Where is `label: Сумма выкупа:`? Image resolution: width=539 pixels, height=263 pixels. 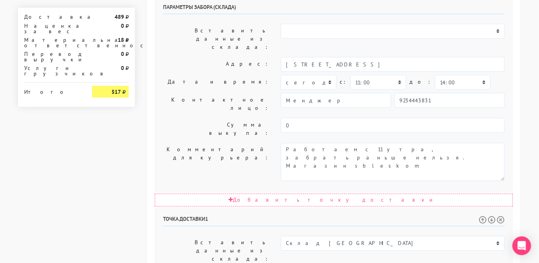 label: Сумма выкупа: is located at coordinates (216, 129).